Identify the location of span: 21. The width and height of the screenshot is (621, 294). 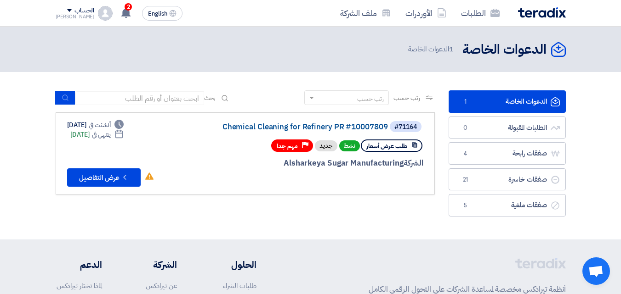
(465, 180).